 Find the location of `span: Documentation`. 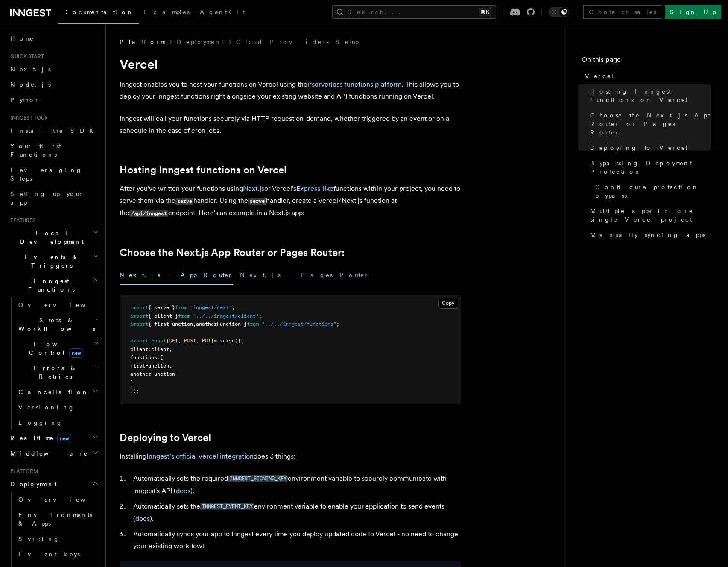

span: Documentation is located at coordinates (98, 12).